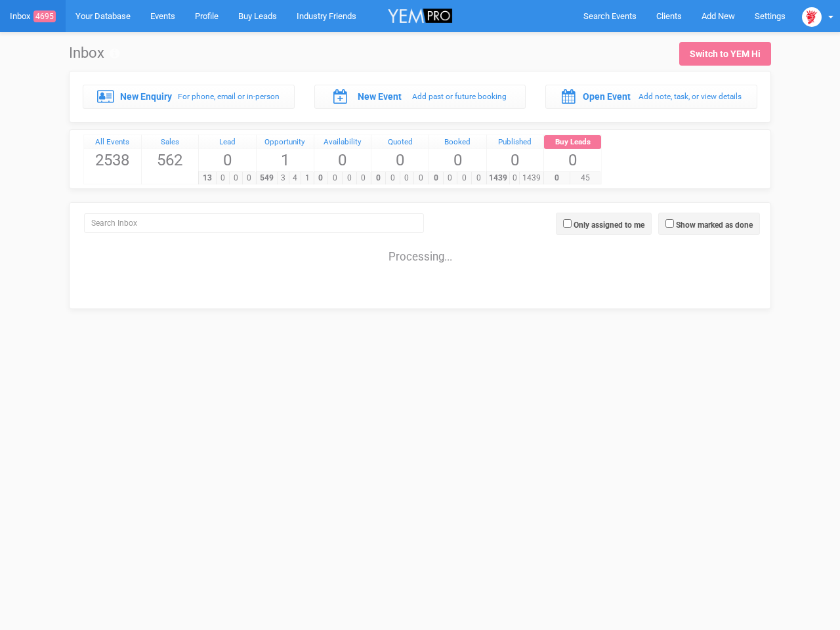  Describe the element at coordinates (254, 223) in the screenshot. I see `input: Search Inbox` at that location.